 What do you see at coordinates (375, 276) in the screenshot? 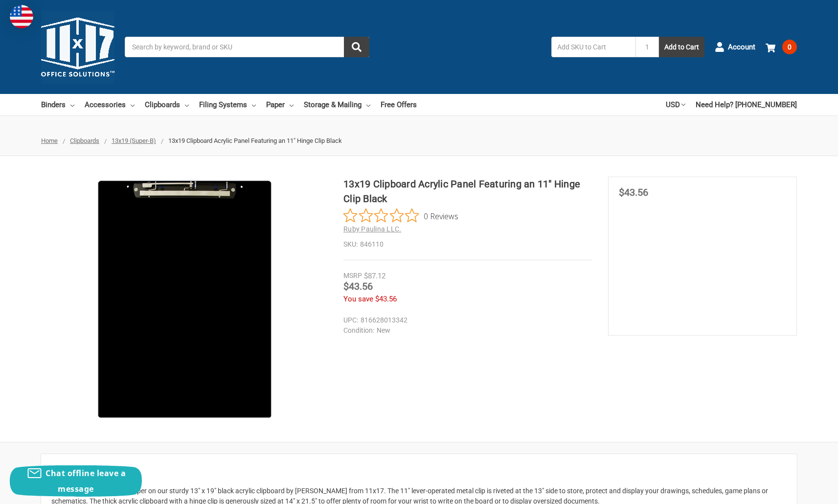
I see `span: $87.12` at bounding box center [375, 276].